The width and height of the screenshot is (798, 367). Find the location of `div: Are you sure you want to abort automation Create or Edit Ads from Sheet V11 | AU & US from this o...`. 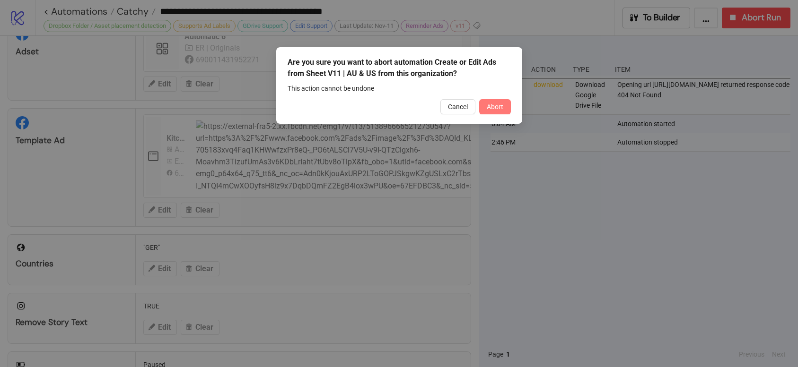

div: Are you sure you want to abort automation Create or Edit Ads from Sheet V11 | AU & US from this o... is located at coordinates (399, 68).